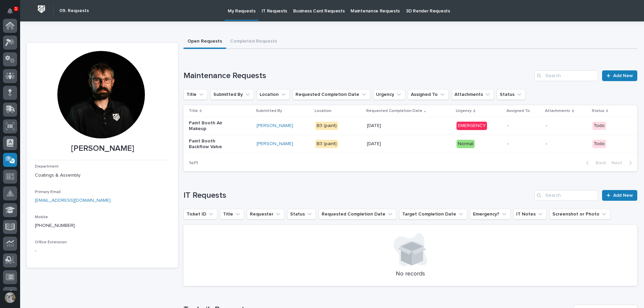 The width and height of the screenshot is (644, 308). Describe the element at coordinates (200, 214) in the screenshot. I see `button: Ticket ID` at that location.